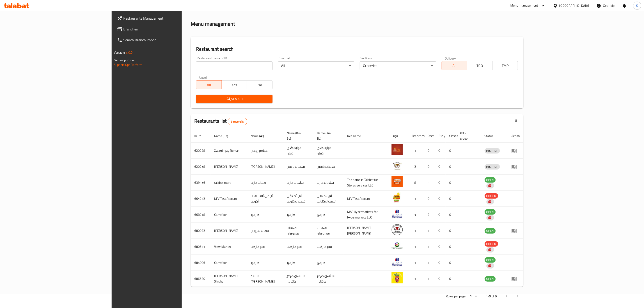 The height and width of the screenshot is (308, 644). What do you see at coordinates (298, 230) in the screenshot?
I see `td: قەساب سەروەران` at bounding box center [298, 230].